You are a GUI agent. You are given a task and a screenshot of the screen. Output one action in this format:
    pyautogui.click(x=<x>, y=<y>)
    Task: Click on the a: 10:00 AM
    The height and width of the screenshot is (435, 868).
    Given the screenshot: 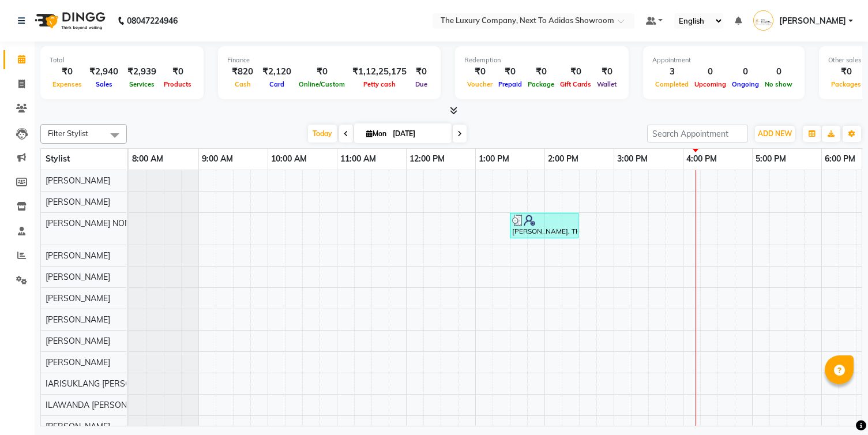 What is the action you would take?
    pyautogui.click(x=289, y=159)
    